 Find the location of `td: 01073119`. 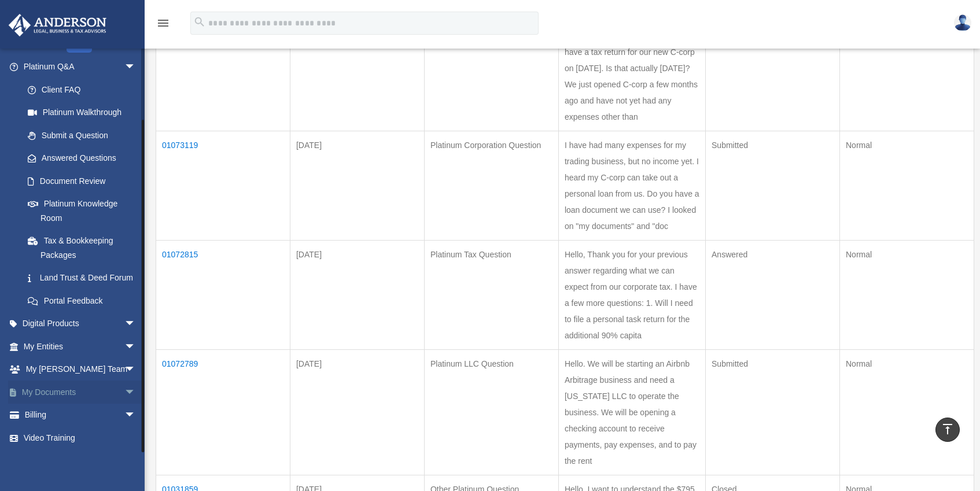

td: 01073119 is located at coordinates (224, 185).